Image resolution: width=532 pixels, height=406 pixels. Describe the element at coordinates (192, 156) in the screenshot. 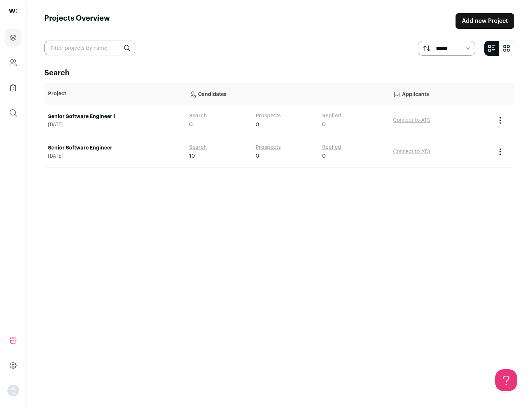

I see `span: 10` at that location.